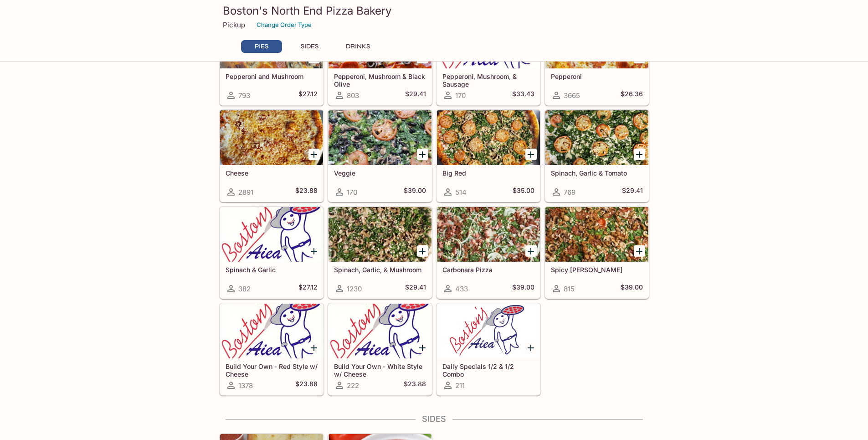  What do you see at coordinates (461, 192) in the screenshot?
I see `span: 514` at bounding box center [461, 192].